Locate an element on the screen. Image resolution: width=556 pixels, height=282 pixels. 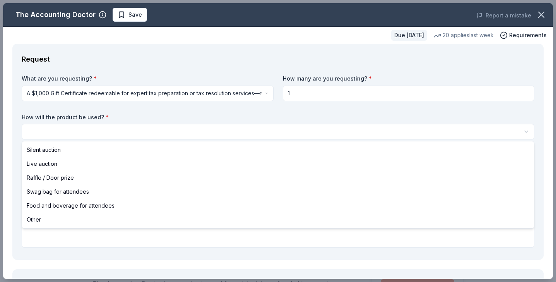
span: Raffle / Door prize is located at coordinates (50, 178).